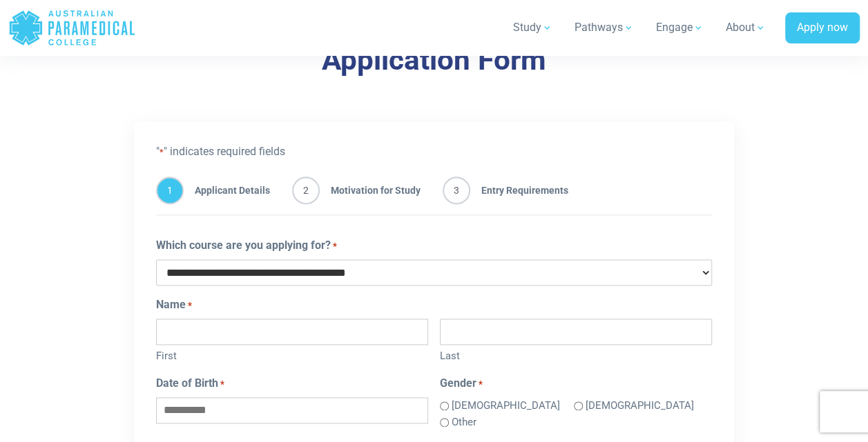 The height and width of the screenshot is (442, 868). I want to click on a: Study, so click(533, 27).